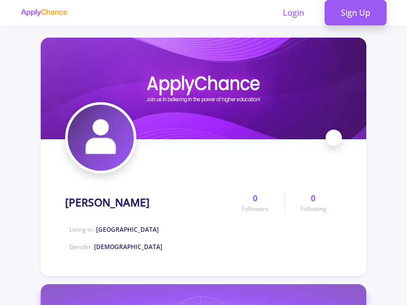 Image resolution: width=407 pixels, height=305 pixels. What do you see at coordinates (203, 88) in the screenshot?
I see `img: Shaghayegh Momenicover image` at bounding box center [203, 88].